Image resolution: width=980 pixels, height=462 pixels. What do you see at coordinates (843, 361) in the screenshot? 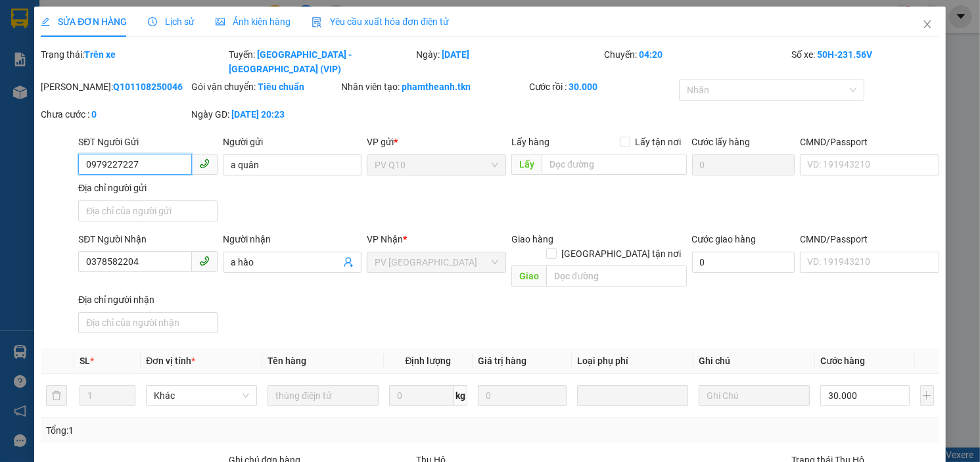
I see `span: Cước hàng` at bounding box center [843, 361].